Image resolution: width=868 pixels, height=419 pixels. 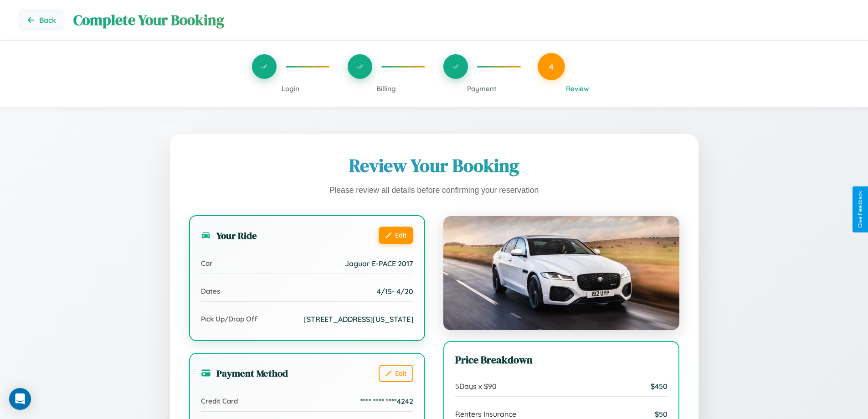 I want to click on span: $ 450, so click(x=659, y=386).